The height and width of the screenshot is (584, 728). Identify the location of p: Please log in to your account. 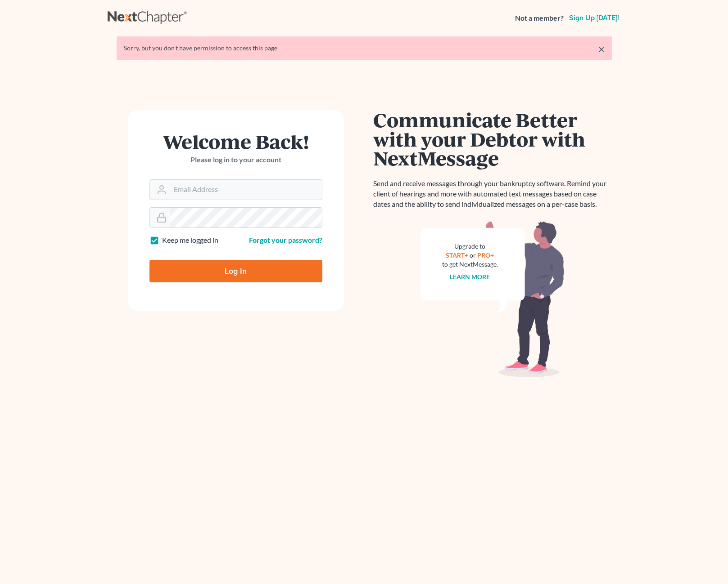
(236, 159).